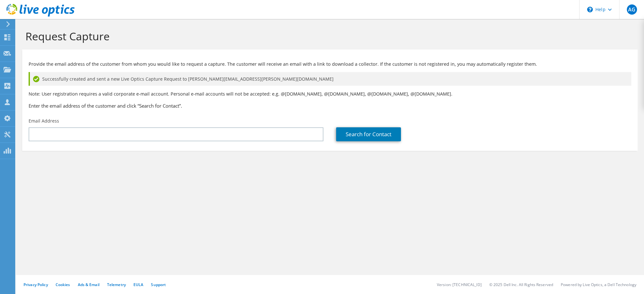 The height and width of the screenshot is (294, 644). Describe the element at coordinates (590, 10) in the screenshot. I see `svg: \n` at that location.